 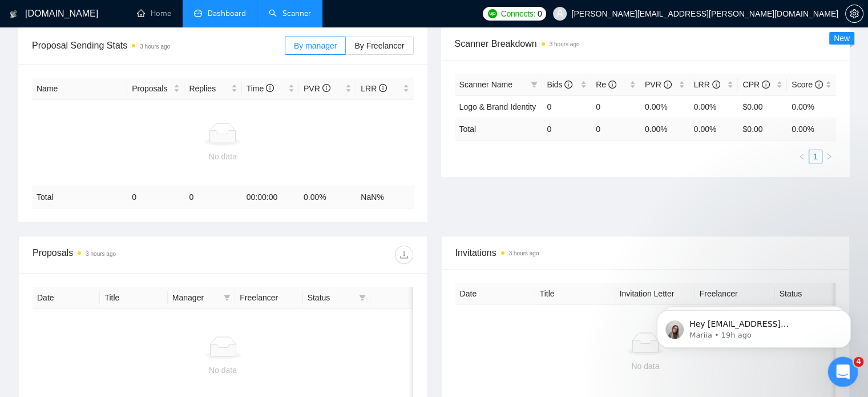 What do you see at coordinates (379, 46) in the screenshot?
I see `span: By Freelancer` at bounding box center [379, 46].